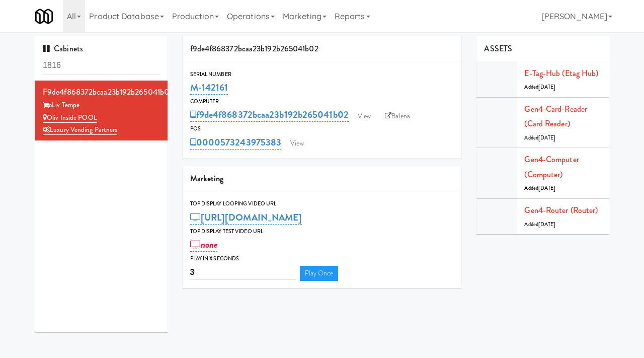 The height and width of the screenshot is (358, 644). Describe the element at coordinates (555, 117) in the screenshot. I see `a: Gen4-card-reader (Card Reader)` at that location.